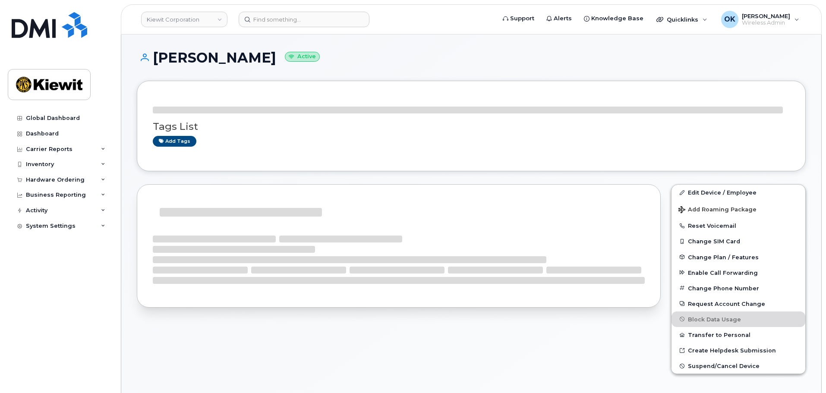  Describe the element at coordinates (723, 257) in the screenshot. I see `span: Change Plan / Features` at that location.